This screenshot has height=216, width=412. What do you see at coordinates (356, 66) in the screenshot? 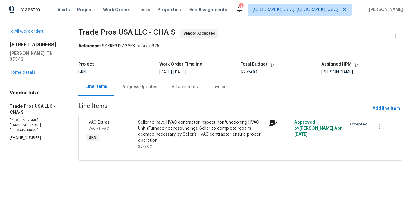
I see `span: The hpm assigned to this work order.` at bounding box center [356, 66].